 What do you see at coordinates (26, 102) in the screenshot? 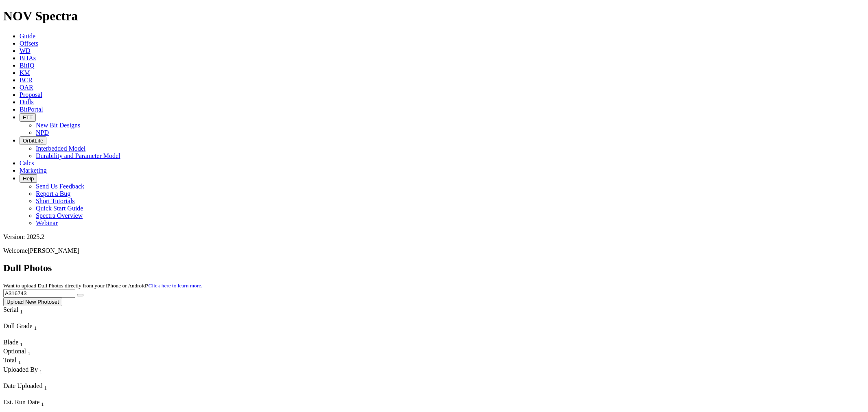
I see `a: Dulls` at bounding box center [26, 102].